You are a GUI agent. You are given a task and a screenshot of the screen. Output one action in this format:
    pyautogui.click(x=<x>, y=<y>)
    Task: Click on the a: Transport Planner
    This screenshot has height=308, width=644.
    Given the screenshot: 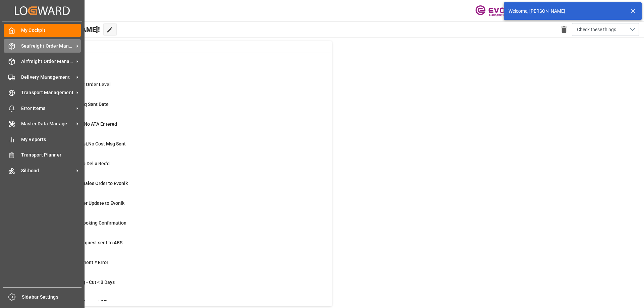 What is the action you would take?
    pyautogui.click(x=42, y=155)
    